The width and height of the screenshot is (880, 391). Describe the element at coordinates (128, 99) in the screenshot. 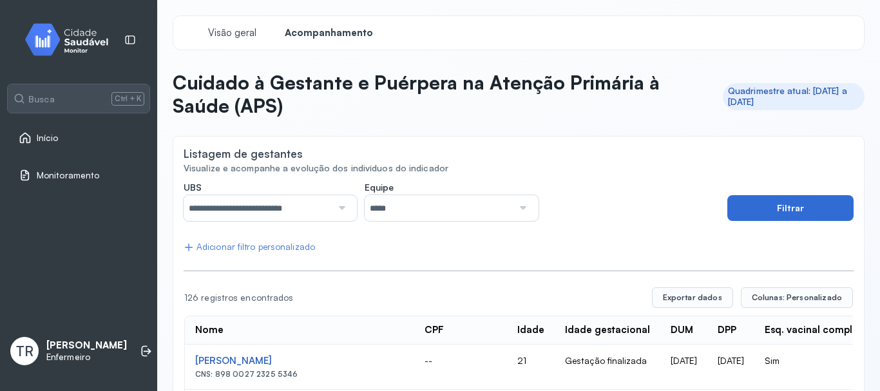

I see `span: Ctrl + K` at that location.